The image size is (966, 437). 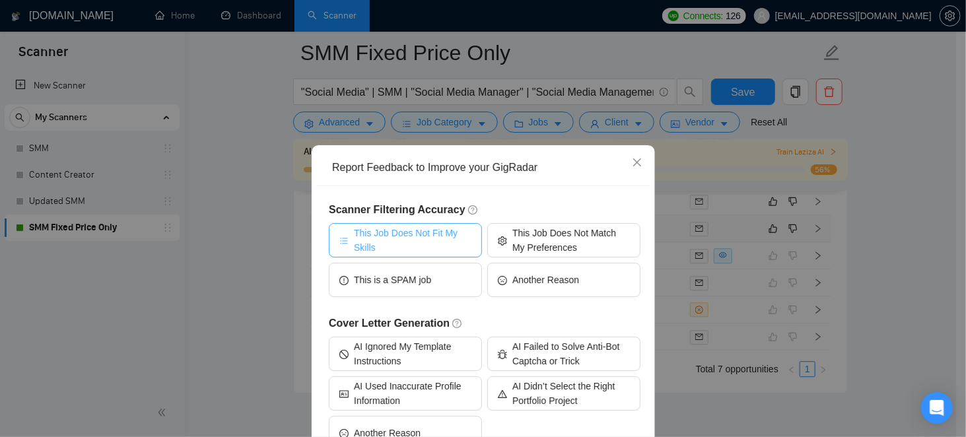 I want to click on button: exclamation-circleThis is a SPAM job, so click(x=405, y=280).